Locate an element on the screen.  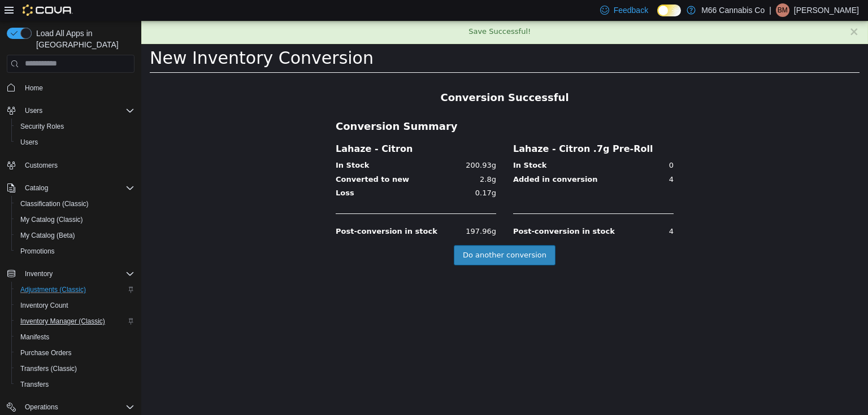
a: Classification (Classic) is located at coordinates (54, 204).